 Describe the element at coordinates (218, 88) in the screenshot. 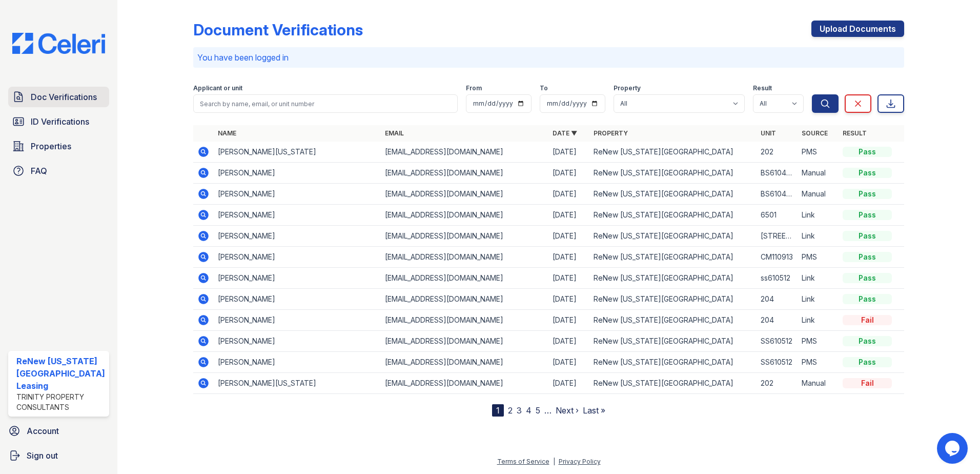

I see `label: Applicant or unit` at that location.